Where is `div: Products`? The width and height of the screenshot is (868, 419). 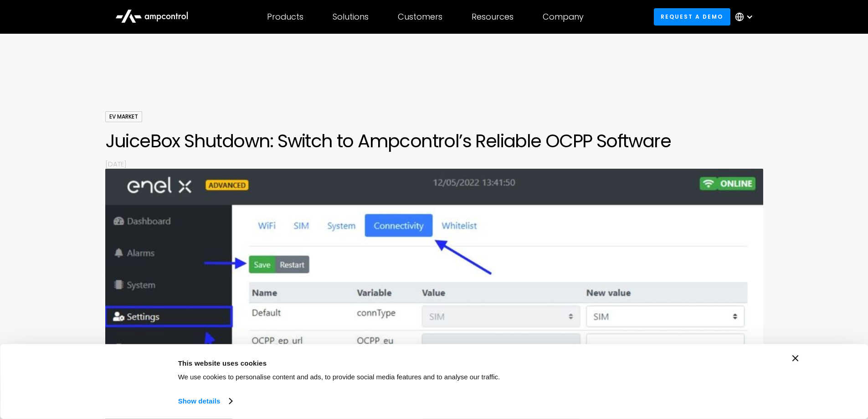
div: Products is located at coordinates (285, 17).